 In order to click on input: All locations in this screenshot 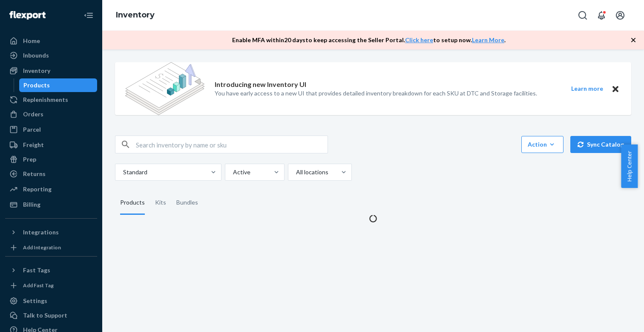, I will do `click(295, 172)`.